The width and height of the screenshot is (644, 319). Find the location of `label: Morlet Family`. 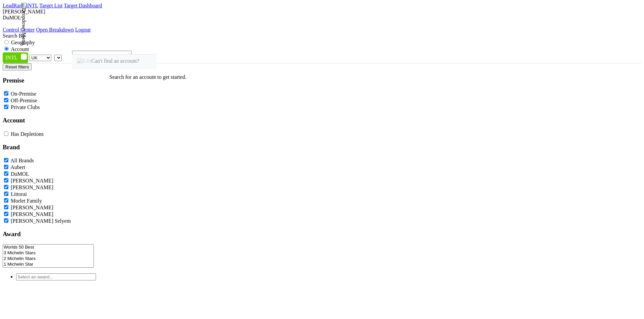

label: Morlet Family is located at coordinates (26, 201).